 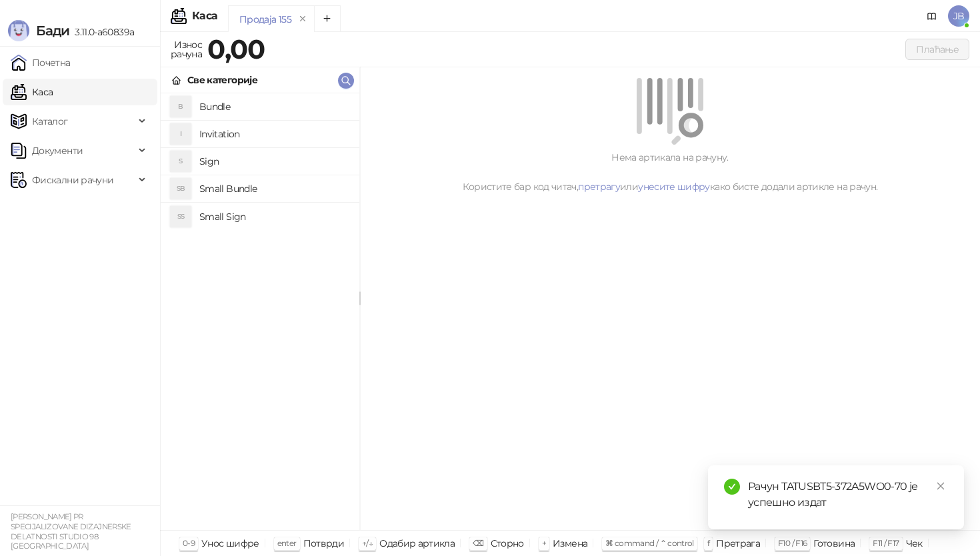 I want to click on div: Све категорије, so click(x=222, y=80).